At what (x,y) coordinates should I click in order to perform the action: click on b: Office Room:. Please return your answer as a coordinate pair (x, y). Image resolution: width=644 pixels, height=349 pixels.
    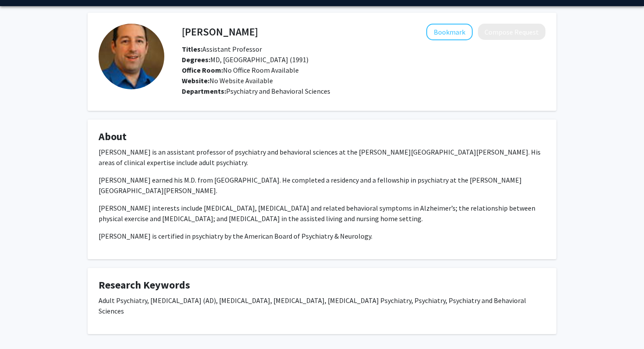
    Looking at the image, I should click on (202, 70).